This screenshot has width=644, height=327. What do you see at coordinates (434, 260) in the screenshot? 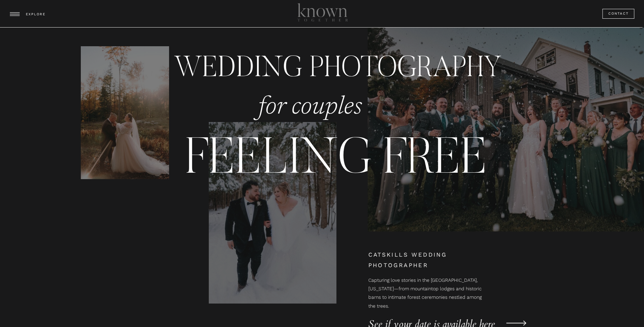
I see `h1: Catskills Wedding Photographer` at bounding box center [434, 260].